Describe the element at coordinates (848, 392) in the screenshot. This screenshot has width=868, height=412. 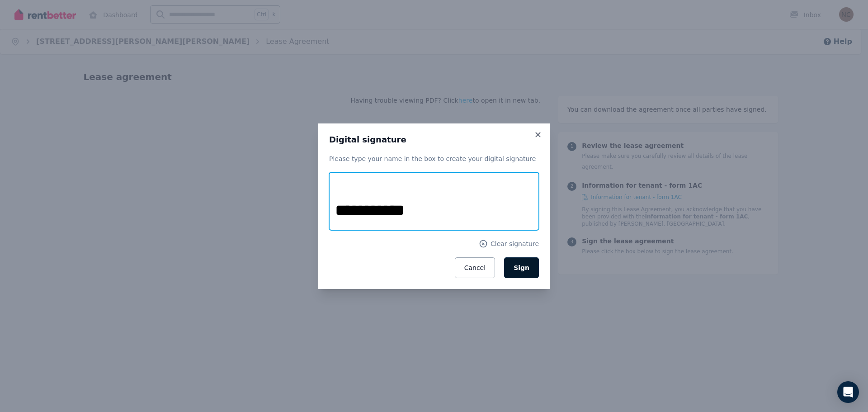
I see `div: Open Intercom Messenger` at that location.